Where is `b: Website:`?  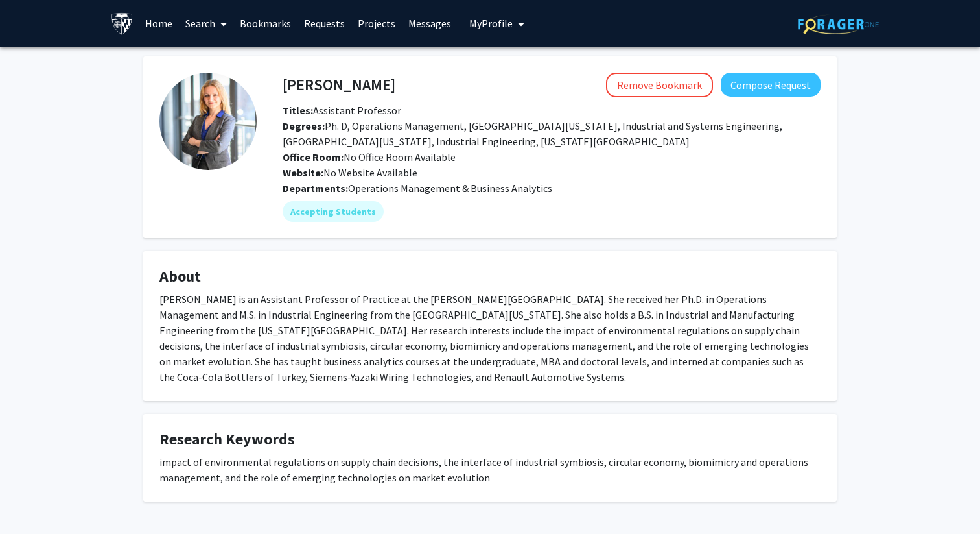 b: Website: is located at coordinates (303, 173).